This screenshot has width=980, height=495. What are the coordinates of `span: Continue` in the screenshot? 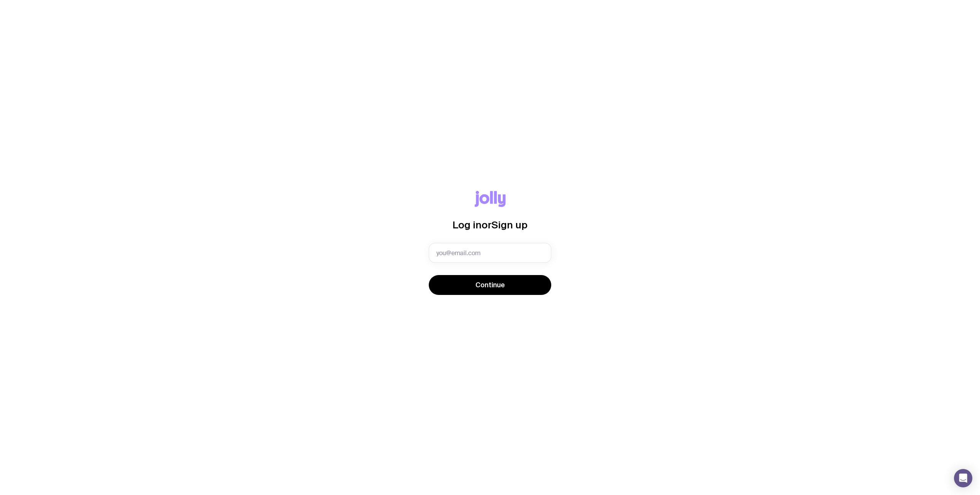 It's located at (490, 285).